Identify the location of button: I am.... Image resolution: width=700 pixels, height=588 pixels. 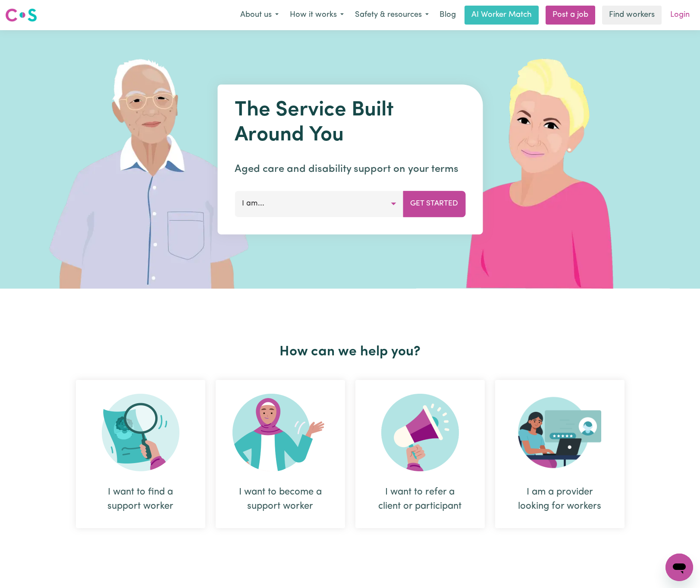
(319, 204).